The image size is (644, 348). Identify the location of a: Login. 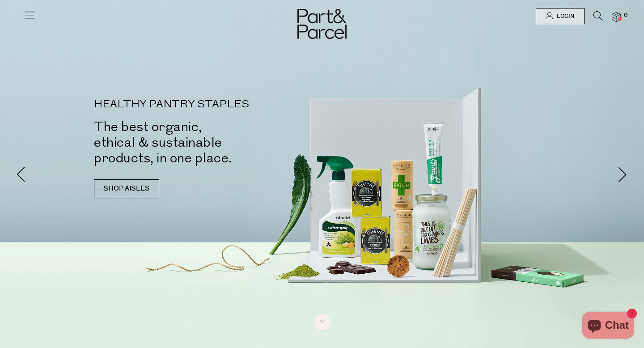
(560, 16).